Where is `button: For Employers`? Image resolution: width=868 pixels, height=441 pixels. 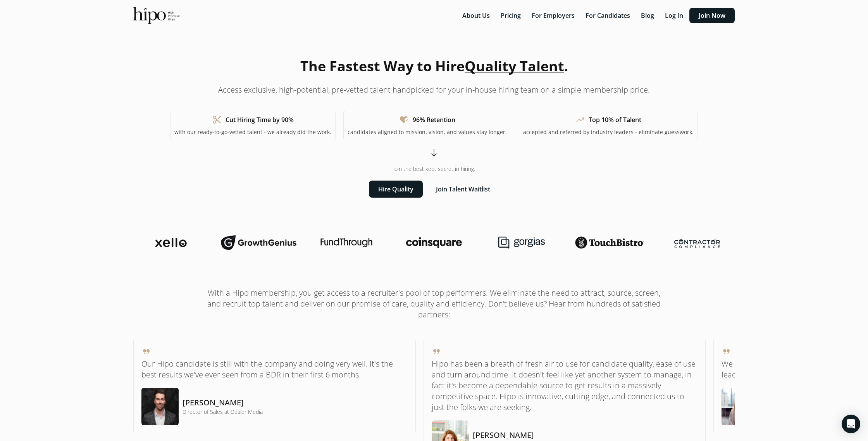
button: For Employers is located at coordinates (553, 15).